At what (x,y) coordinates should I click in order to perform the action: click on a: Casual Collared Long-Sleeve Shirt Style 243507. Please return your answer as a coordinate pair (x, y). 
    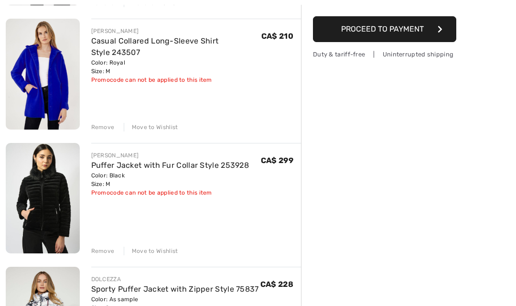
    Looking at the image, I should click on (155, 46).